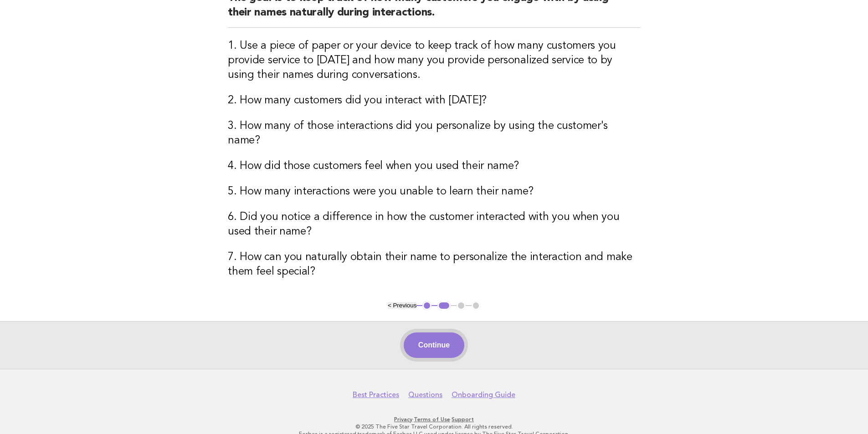  Describe the element at coordinates (427, 305) in the screenshot. I see `button: 1` at that location.